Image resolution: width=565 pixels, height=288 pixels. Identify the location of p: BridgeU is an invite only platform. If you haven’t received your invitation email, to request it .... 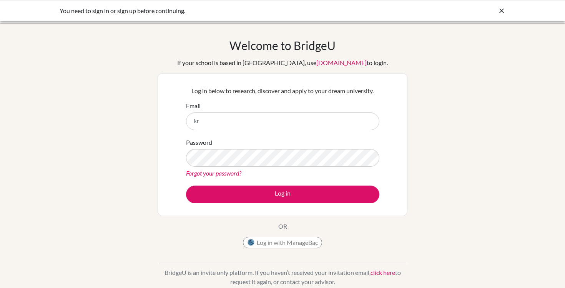
(283, 277).